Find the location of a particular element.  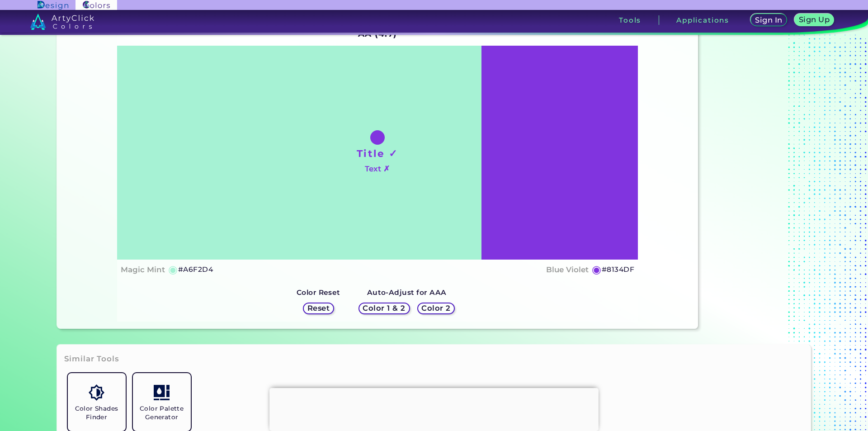

a: Sign In is located at coordinates (769, 20).